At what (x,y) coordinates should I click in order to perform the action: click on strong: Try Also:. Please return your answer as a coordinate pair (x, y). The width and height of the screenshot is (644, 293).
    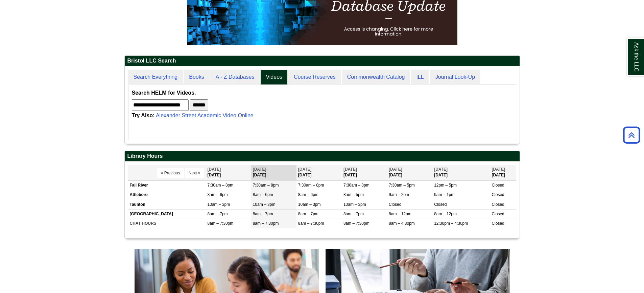
    Looking at the image, I should click on (143, 115).